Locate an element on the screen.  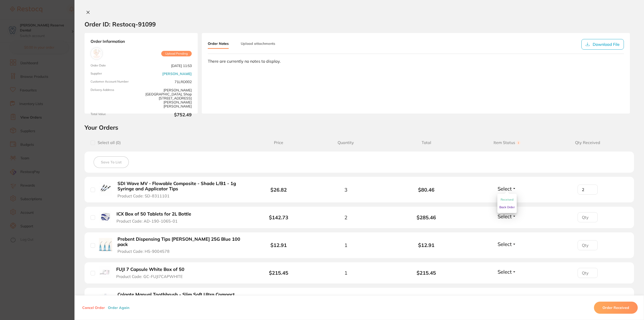
button: Order Again is located at coordinates (118, 308).